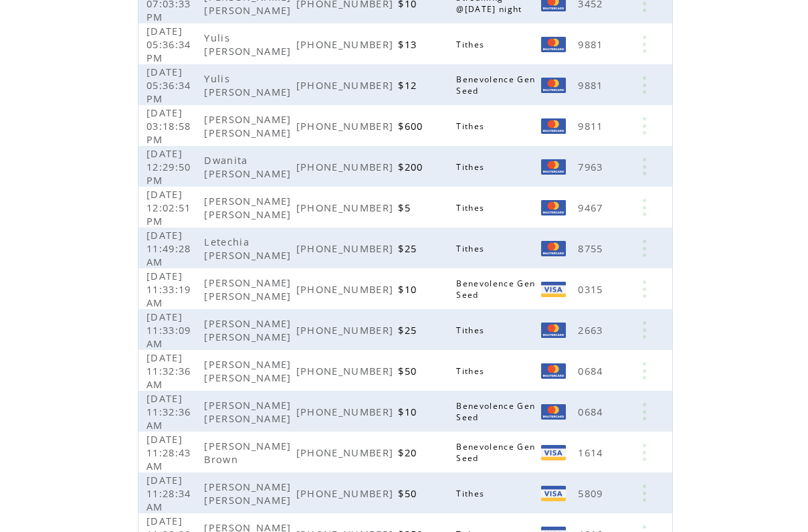  I want to click on span: $600, so click(412, 125).